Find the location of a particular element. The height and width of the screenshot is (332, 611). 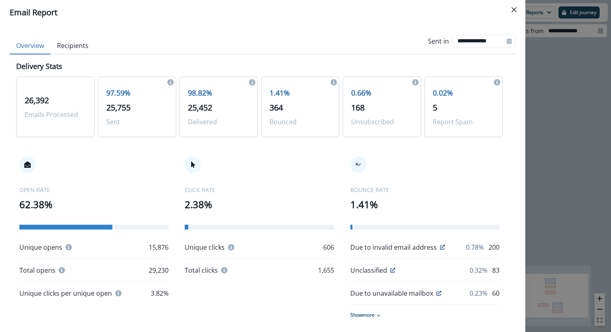

p: OPEN RATE is located at coordinates (94, 190).